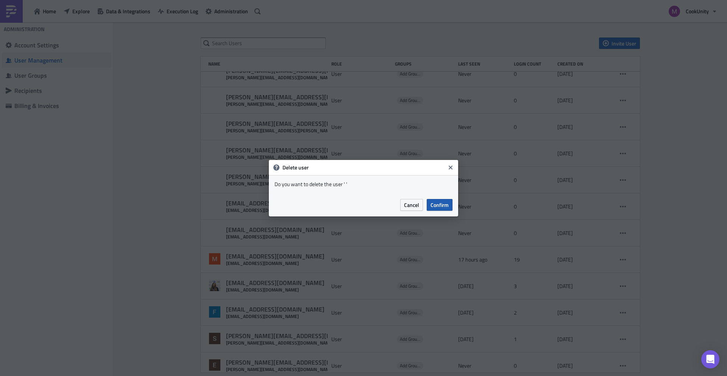 The height and width of the screenshot is (376, 727). What do you see at coordinates (364, 184) in the screenshot?
I see `div: Do you want to delete the user ' '` at bounding box center [364, 184].